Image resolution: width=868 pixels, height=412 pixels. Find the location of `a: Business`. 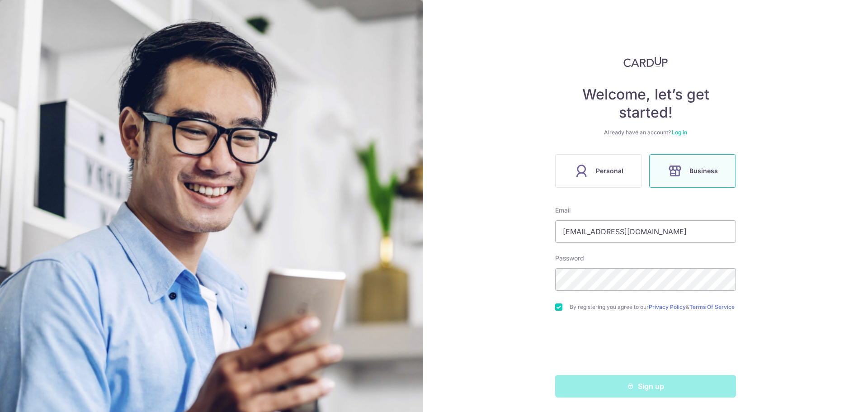

a: Business is located at coordinates (692, 171).